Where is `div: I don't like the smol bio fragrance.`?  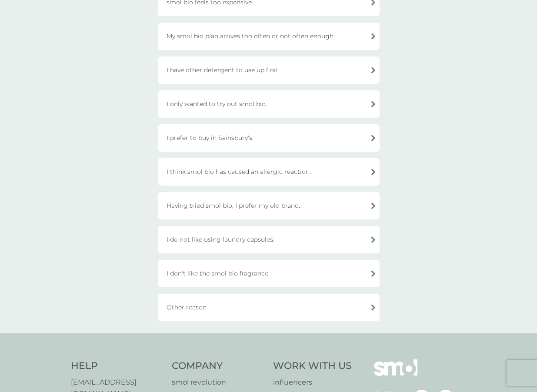
div: I don't like the smol bio fragrance. is located at coordinates (268, 273).